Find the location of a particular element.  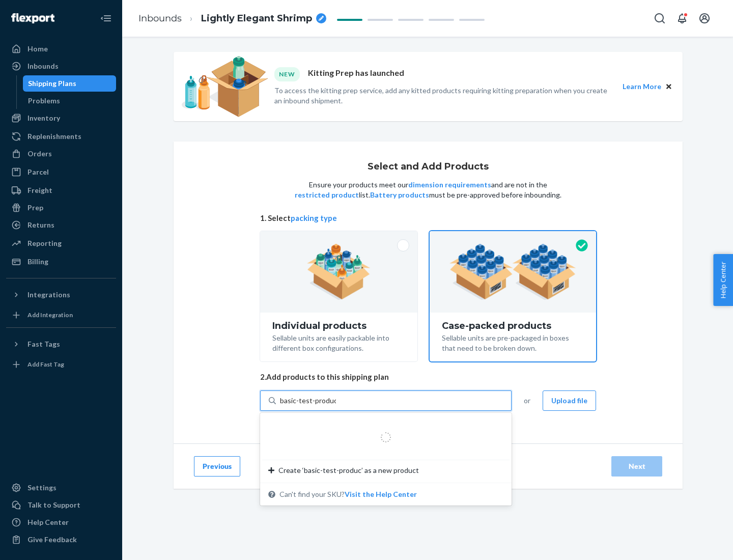

button: Open notifications is located at coordinates (682, 18).